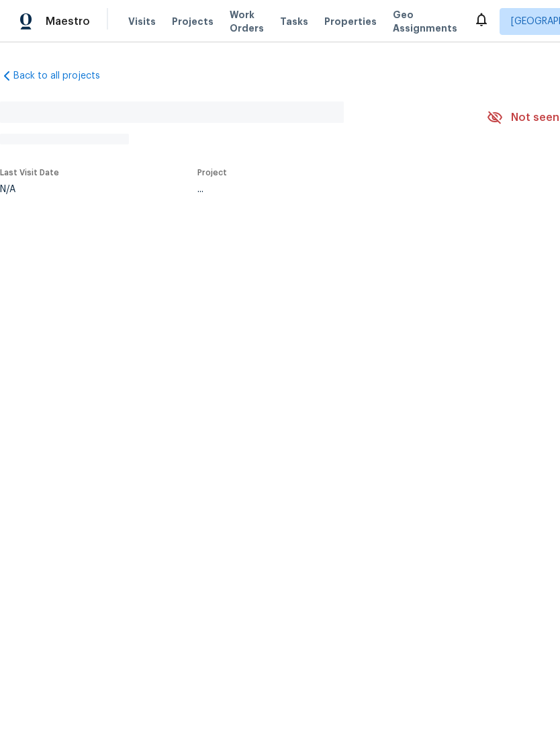 Image resolution: width=560 pixels, height=741 pixels. What do you see at coordinates (247, 21) in the screenshot?
I see `span: Work Orders` at bounding box center [247, 21].